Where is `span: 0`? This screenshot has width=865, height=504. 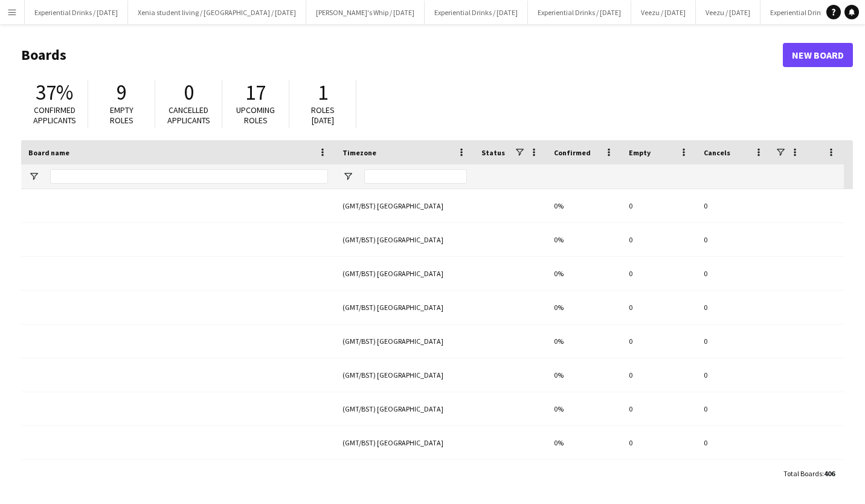
span: 0 is located at coordinates (189, 92).